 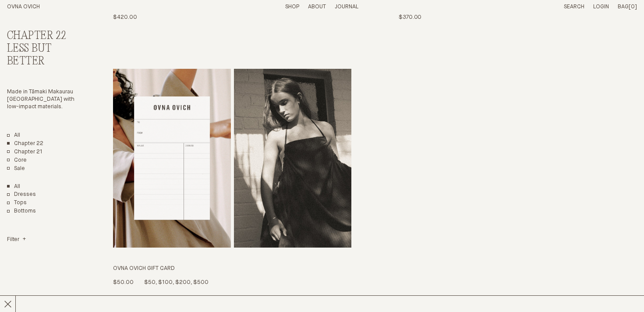 I want to click on a: Dresses, so click(x=21, y=194).